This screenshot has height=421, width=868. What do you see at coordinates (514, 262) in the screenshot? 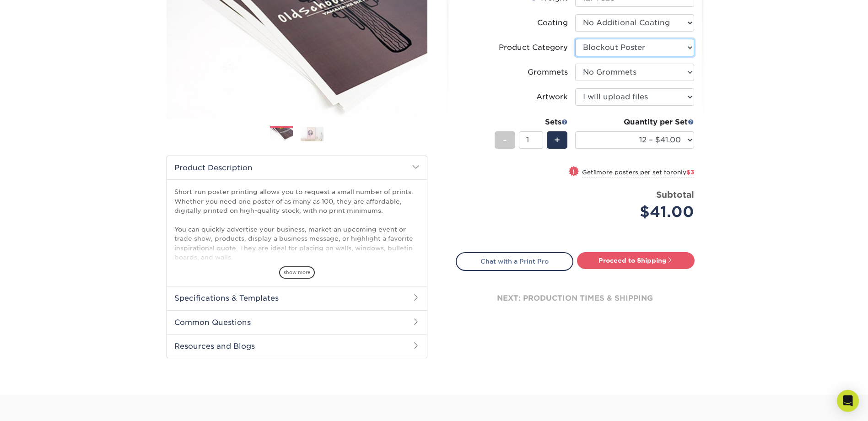
I see `a: Chat with a Print Pro` at bounding box center [514, 262].